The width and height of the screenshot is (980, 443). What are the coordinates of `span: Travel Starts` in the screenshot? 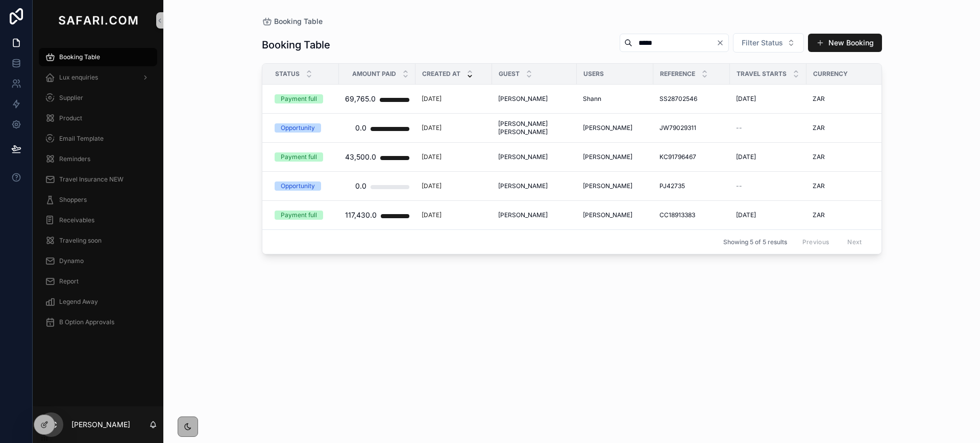 It's located at (761, 74).